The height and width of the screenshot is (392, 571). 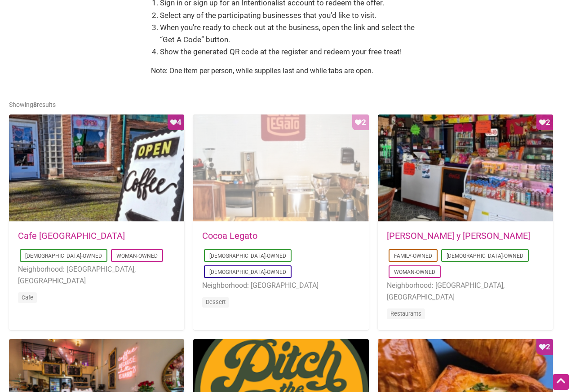 I want to click on p: Note: One item per person, while supplies last and while tabs are open., so click(x=286, y=71).